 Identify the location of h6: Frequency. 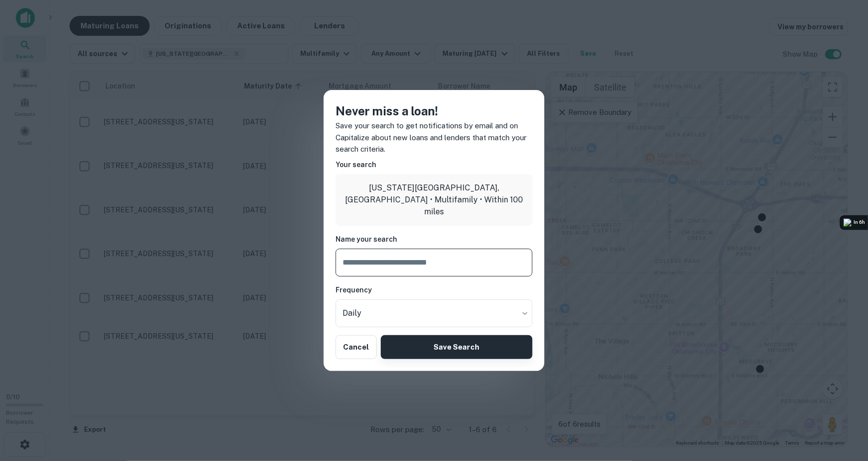
(434, 290).